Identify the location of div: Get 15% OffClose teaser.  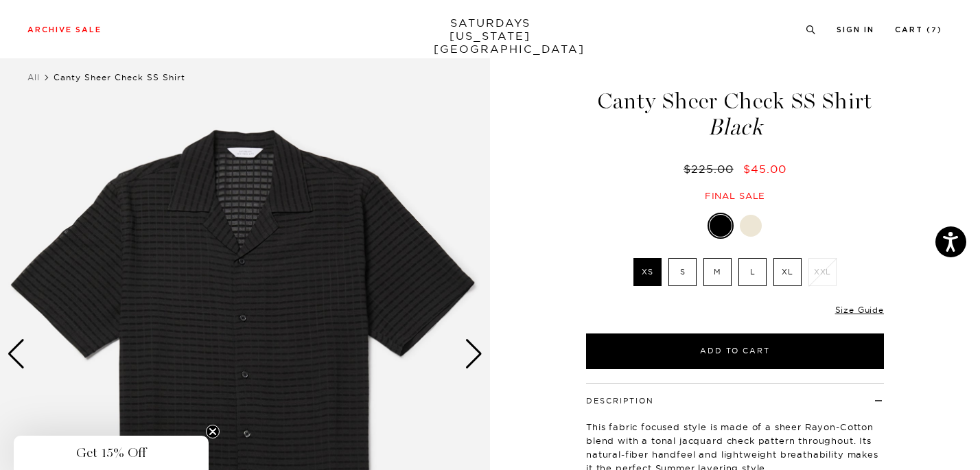
(111, 454).